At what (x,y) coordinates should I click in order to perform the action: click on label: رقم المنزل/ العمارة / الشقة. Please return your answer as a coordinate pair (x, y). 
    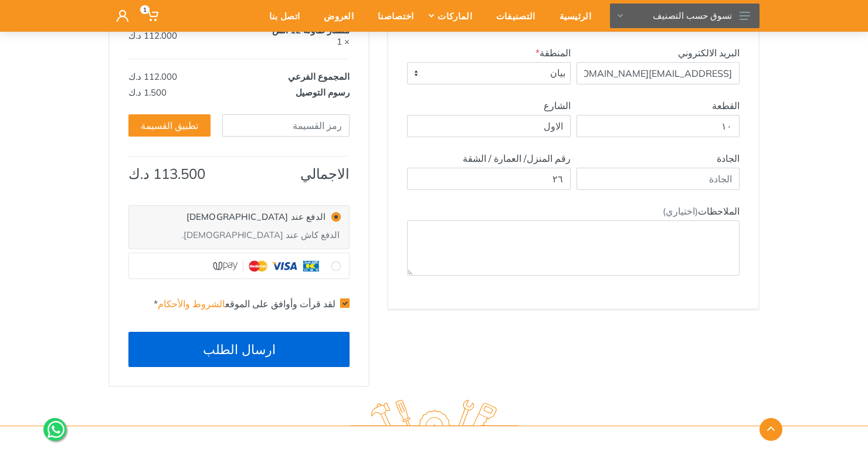
    Looking at the image, I should click on (517, 158).